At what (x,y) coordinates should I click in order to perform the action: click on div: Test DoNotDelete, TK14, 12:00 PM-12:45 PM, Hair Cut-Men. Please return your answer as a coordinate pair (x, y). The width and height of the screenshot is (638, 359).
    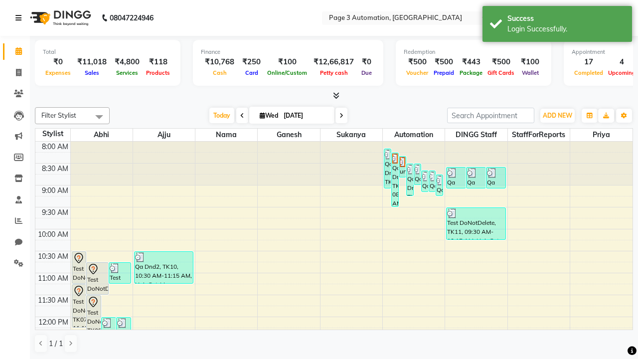
    Looking at the image, I should click on (124, 333).